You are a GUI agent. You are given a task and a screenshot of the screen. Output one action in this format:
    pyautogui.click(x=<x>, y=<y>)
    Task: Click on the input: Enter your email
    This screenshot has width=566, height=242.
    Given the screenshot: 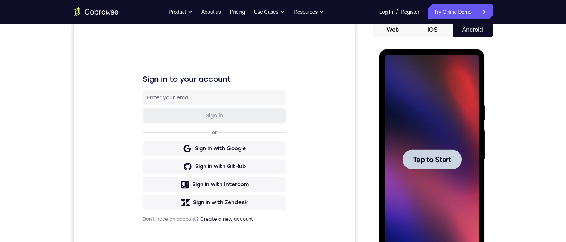 What is the action you would take?
    pyautogui.click(x=141, y=75)
    